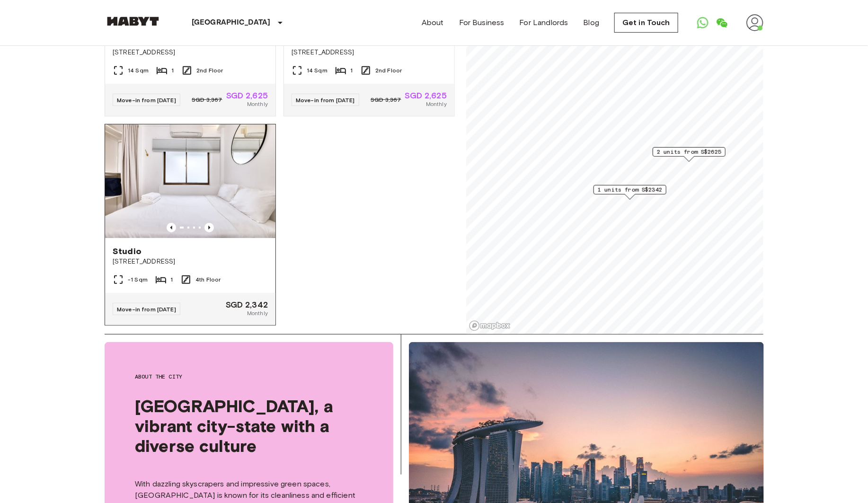 Image resolution: width=868 pixels, height=503 pixels. I want to click on span: SGD 2,342, so click(247, 305).